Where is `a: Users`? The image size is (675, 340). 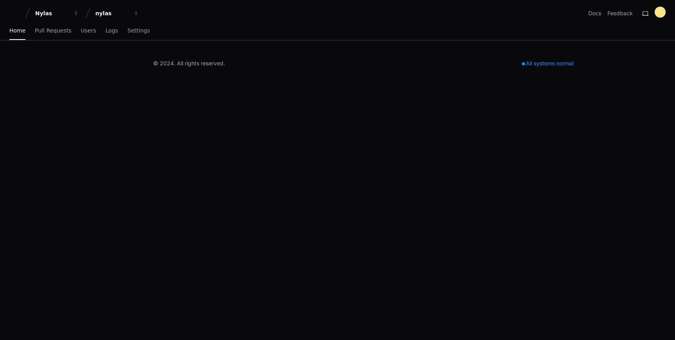
a: Users is located at coordinates (88, 31).